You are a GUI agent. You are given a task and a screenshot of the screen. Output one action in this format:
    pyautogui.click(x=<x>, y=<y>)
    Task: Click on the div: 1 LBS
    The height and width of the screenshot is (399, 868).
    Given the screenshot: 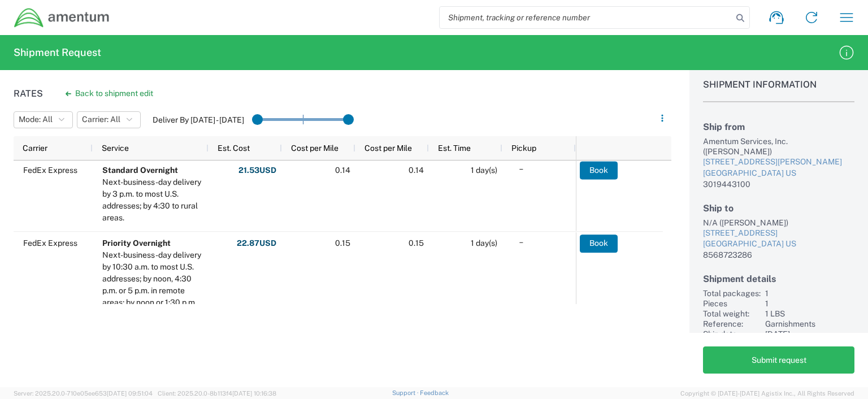 What is the action you would take?
    pyautogui.click(x=810, y=313)
    